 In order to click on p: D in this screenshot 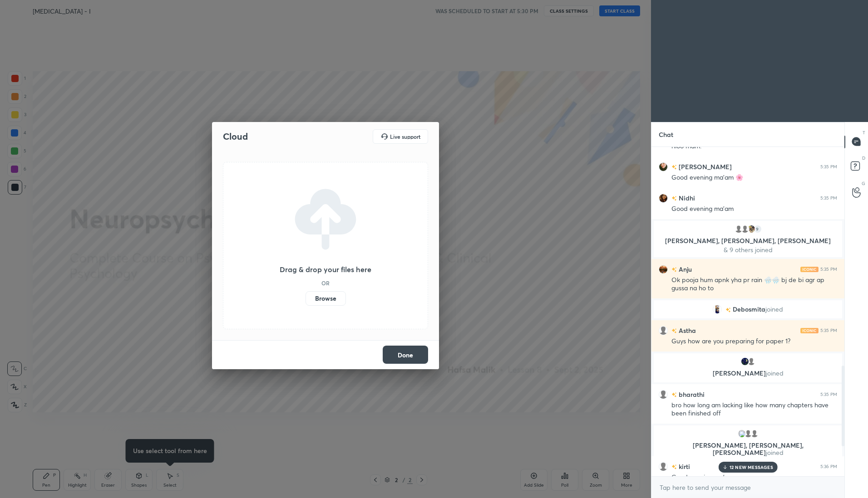, I will do `click(863, 158)`.